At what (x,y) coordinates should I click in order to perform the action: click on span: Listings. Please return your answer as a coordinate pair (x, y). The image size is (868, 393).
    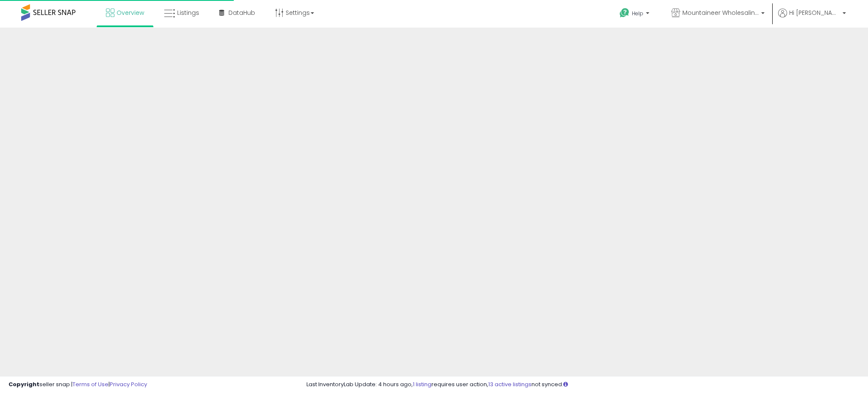
    Looking at the image, I should click on (188, 13).